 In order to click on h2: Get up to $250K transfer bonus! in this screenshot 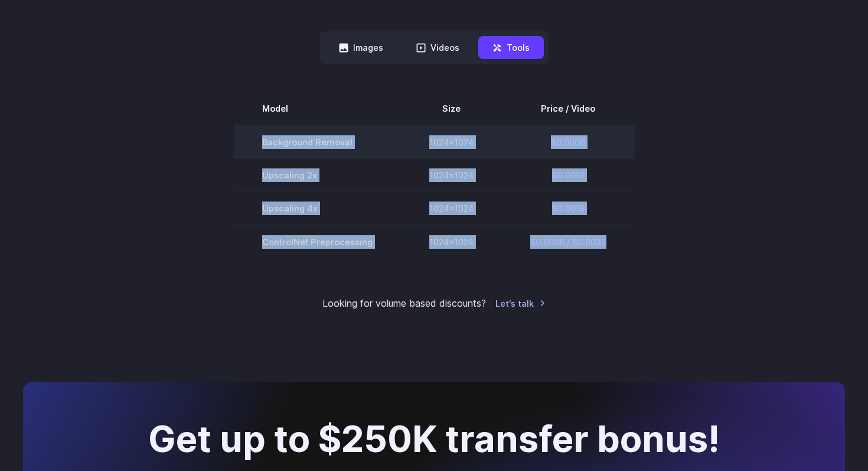, I will do `click(434, 440)`.